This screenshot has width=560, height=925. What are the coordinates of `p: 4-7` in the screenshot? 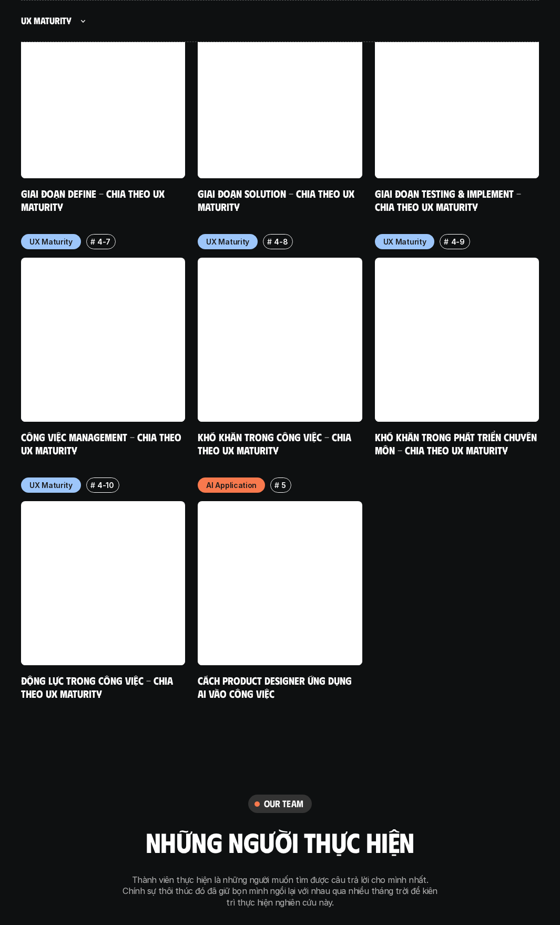 It's located at (103, 242).